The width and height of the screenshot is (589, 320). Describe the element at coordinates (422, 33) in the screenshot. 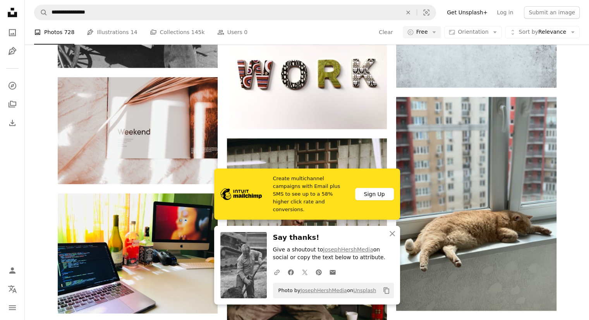

I see `button: Free` at that location.